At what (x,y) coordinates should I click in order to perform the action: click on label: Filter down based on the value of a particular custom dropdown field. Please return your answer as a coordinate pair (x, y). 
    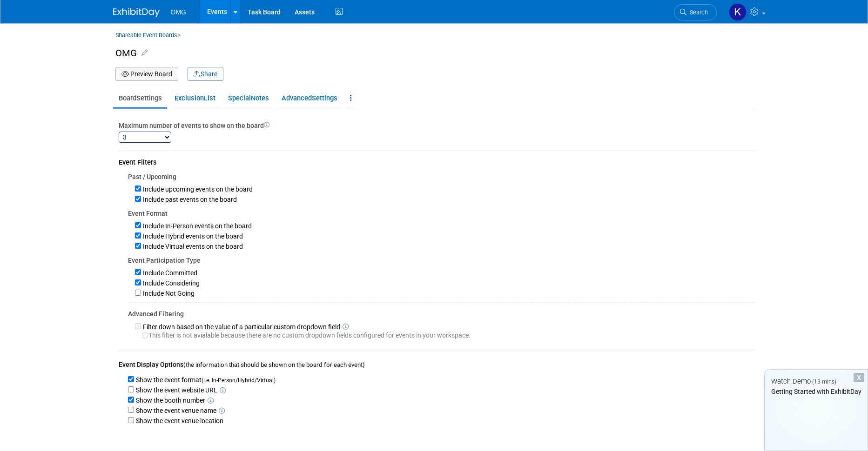
    Looking at the image, I should click on (241, 327).